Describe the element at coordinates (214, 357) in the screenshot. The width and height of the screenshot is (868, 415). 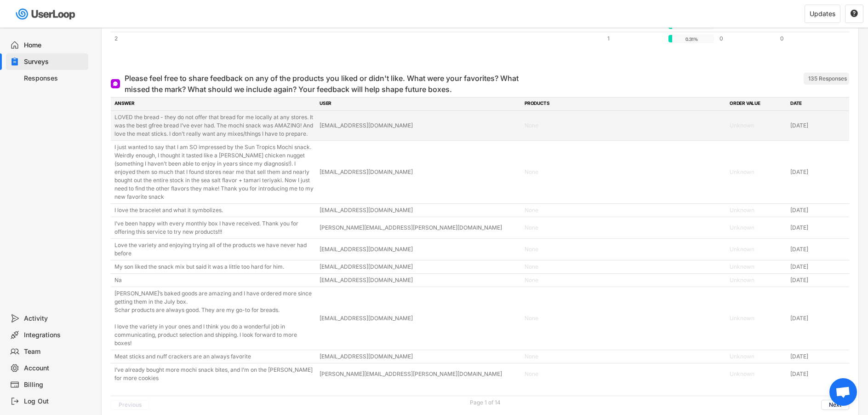
I see `div: Meat sticks and nuff crackers are an always favorite` at that location.